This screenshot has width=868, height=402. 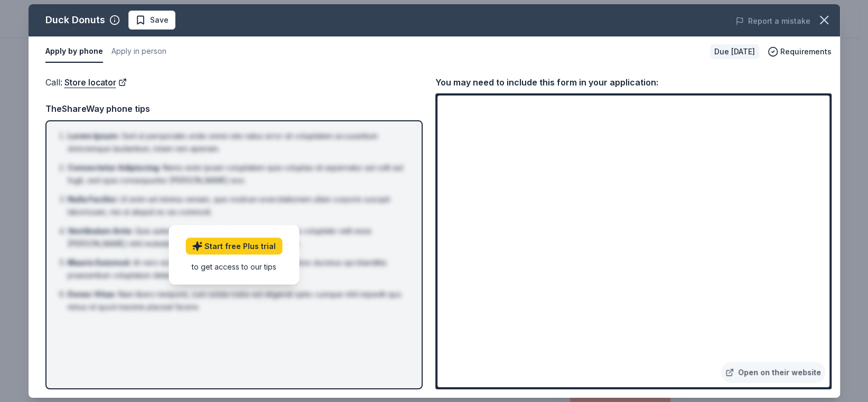 I want to click on a: Store locator, so click(x=95, y=82).